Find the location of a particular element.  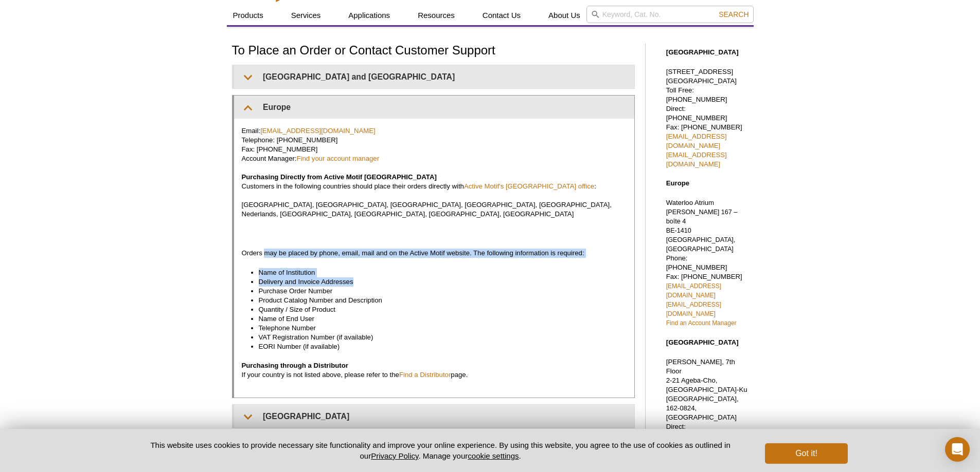

a: Products is located at coordinates (248, 16).